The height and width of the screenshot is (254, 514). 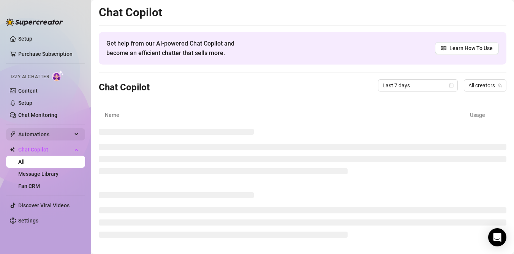 What do you see at coordinates (44, 205) in the screenshot?
I see `a: Discover Viral Videos` at bounding box center [44, 205].